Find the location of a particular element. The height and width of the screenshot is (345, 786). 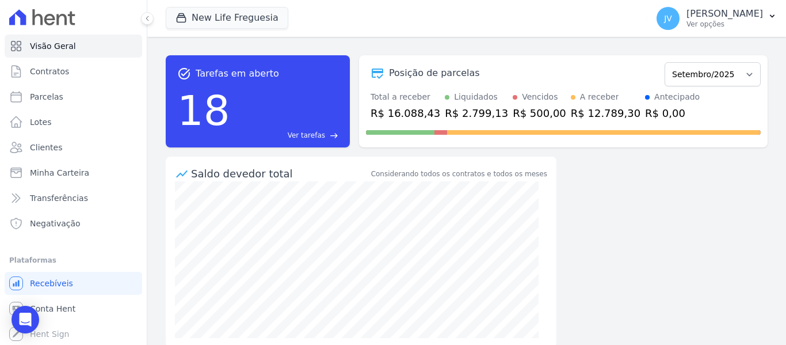

div: R$ 0,00 is located at coordinates (672, 113).